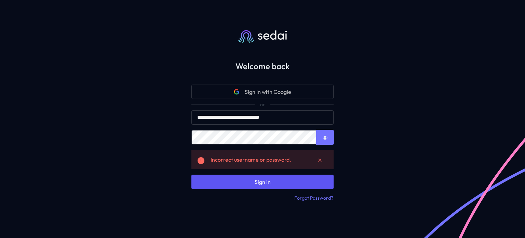  I want to click on button: Forgot Password?, so click(314, 198).